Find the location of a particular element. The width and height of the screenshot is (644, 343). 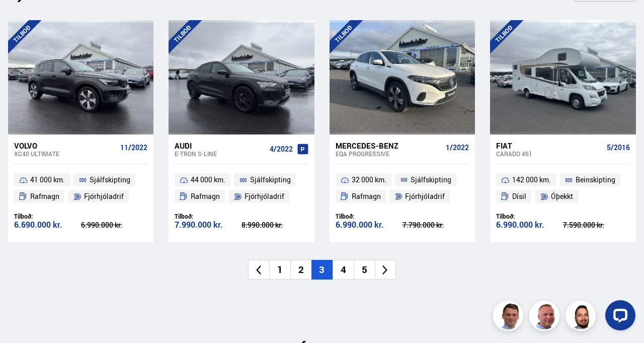

span: 1/2022 is located at coordinates (457, 148).